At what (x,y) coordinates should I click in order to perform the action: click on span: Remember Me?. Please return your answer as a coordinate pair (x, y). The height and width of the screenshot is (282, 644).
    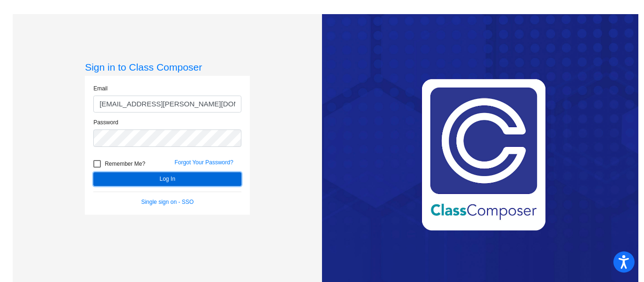
    Looking at the image, I should click on (125, 164).